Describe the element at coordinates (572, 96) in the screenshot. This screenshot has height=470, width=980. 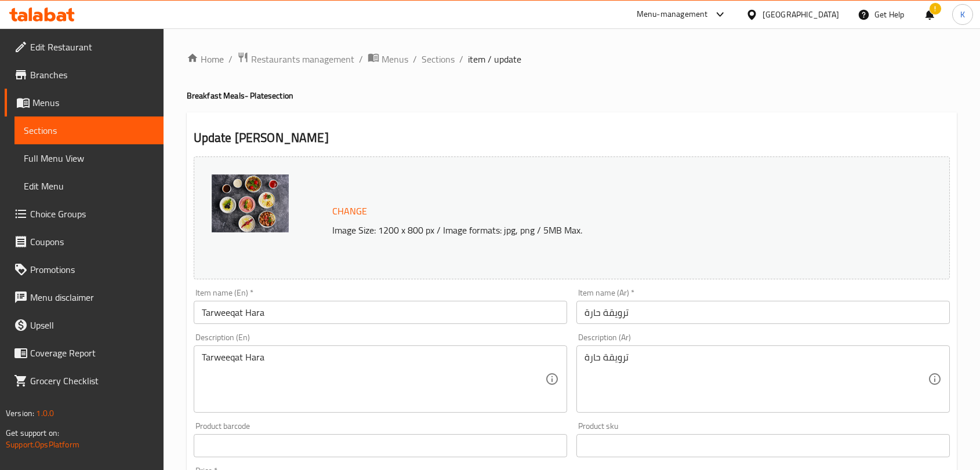
I see `h4: Breakfast Meals- Plate section` at that location.